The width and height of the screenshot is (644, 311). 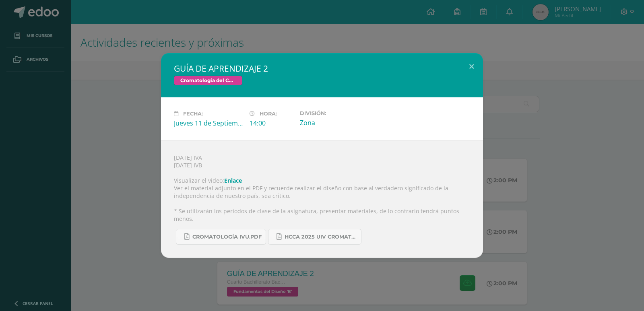 What do you see at coordinates (233, 180) in the screenshot?
I see `a: Enlace` at bounding box center [233, 180].